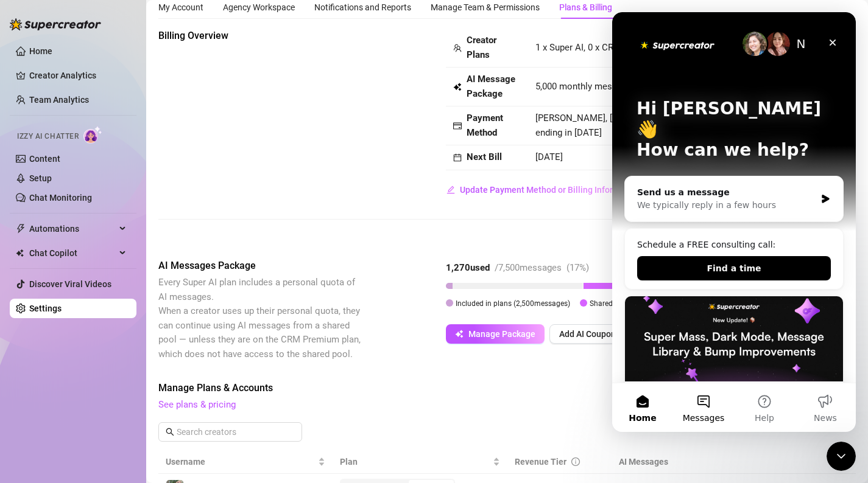 The width and height of the screenshot is (868, 483). What do you see at coordinates (597, 47) in the screenshot?
I see `span: 1 x Super AI, 0 x CRM Premium` at bounding box center [597, 47].